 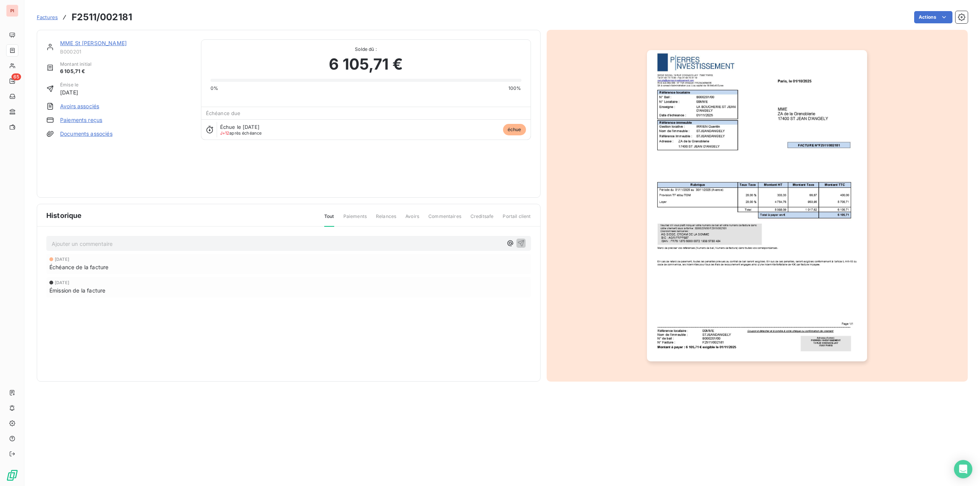 What do you see at coordinates (76, 64) in the screenshot?
I see `span: Montant initial` at bounding box center [76, 64].